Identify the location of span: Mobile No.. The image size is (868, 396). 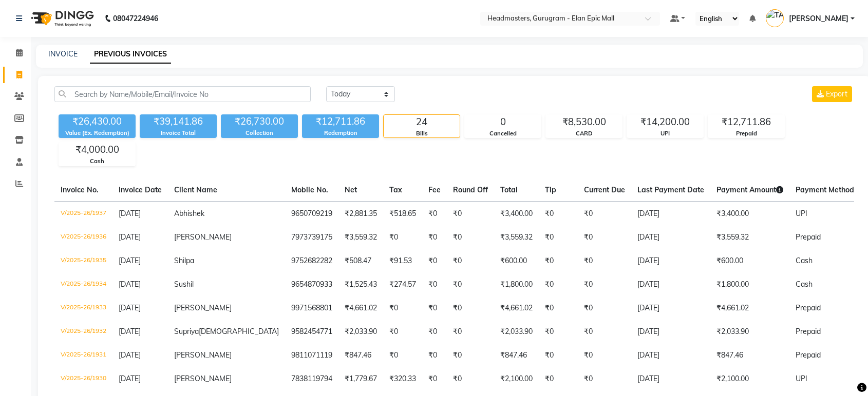
(310, 190).